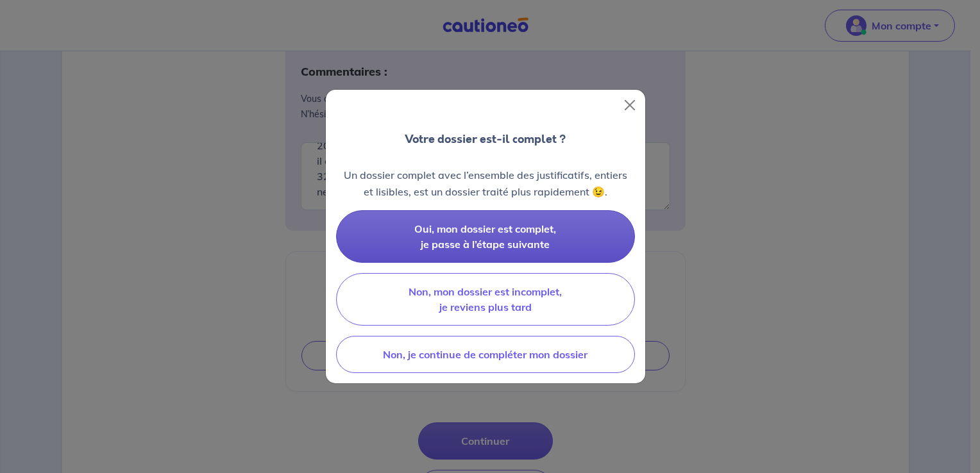 The height and width of the screenshot is (473, 980). What do you see at coordinates (484, 299) in the screenshot?
I see `span: Non, mon dossier est incomplet, je reviens plus tard` at bounding box center [484, 299].